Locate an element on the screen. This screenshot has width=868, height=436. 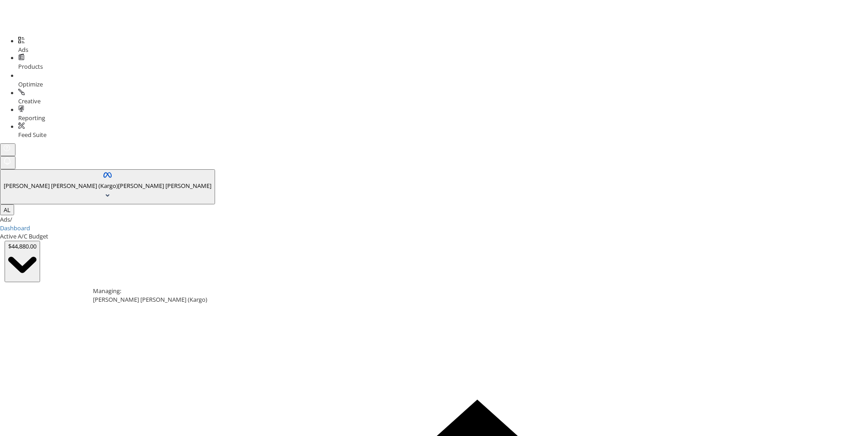
button: $44,880.00 is located at coordinates (23, 262).